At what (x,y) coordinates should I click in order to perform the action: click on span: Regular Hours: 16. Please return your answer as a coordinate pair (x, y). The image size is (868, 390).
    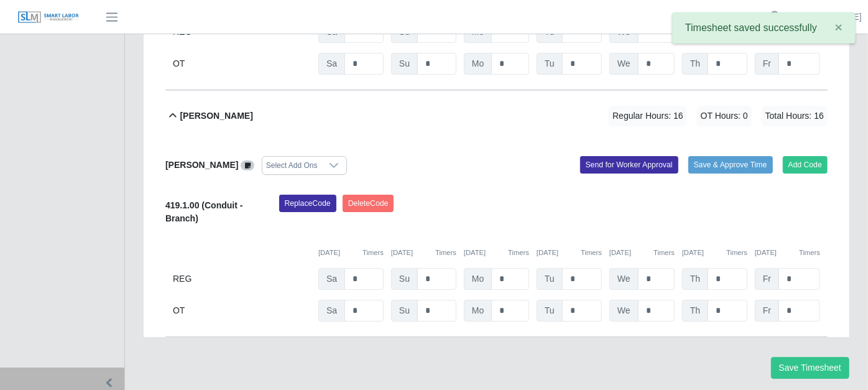
    Looking at the image, I should click on (648, 115).